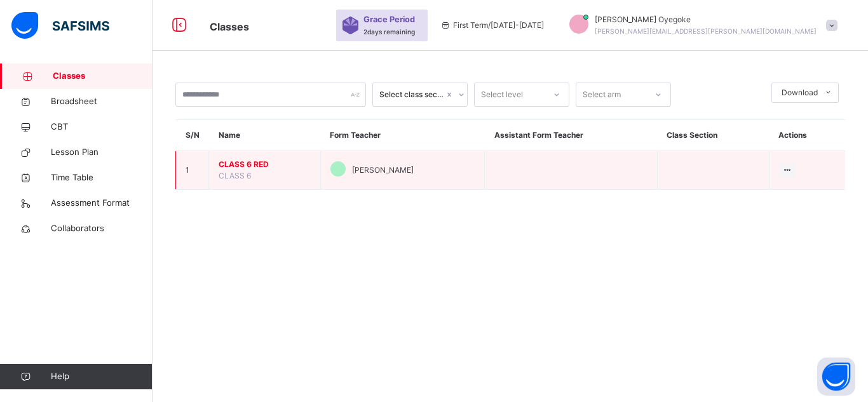 The height and width of the screenshot is (402, 868). I want to click on span: CLASS 6 RED, so click(264, 164).